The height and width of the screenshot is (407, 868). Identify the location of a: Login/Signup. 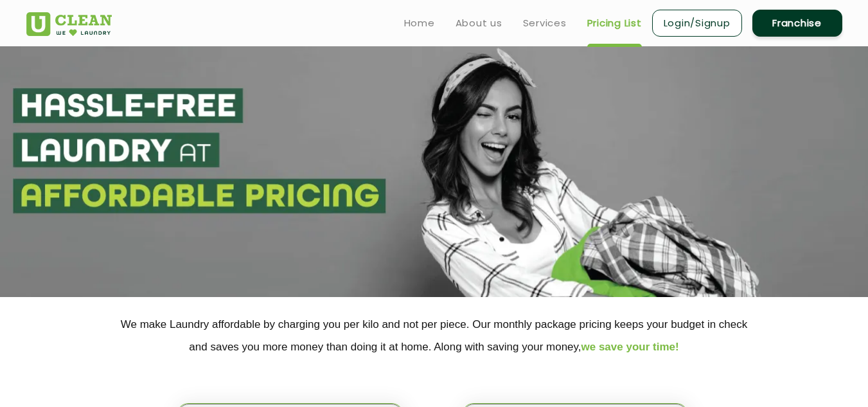
(697, 24).